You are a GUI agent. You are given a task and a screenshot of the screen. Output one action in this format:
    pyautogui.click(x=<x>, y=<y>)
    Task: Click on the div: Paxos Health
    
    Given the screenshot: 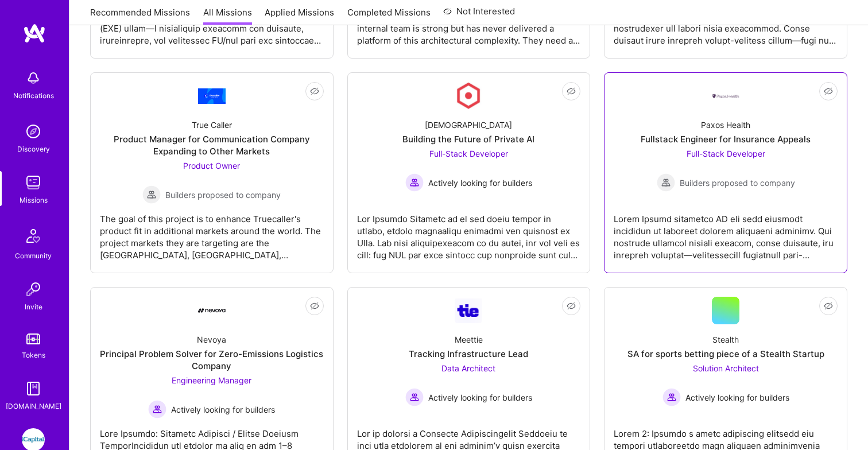 What is the action you would take?
    pyautogui.click(x=726, y=124)
    